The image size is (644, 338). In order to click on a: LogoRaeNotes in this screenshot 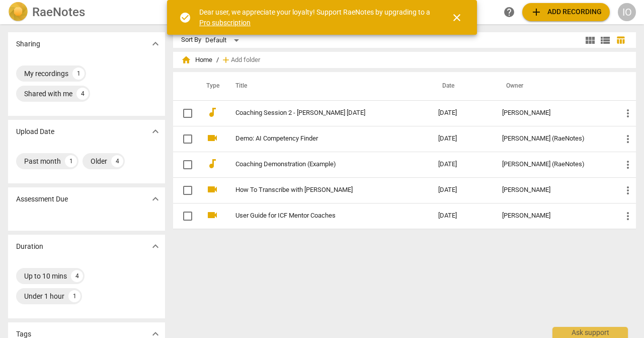, I will do `click(85, 12)`.